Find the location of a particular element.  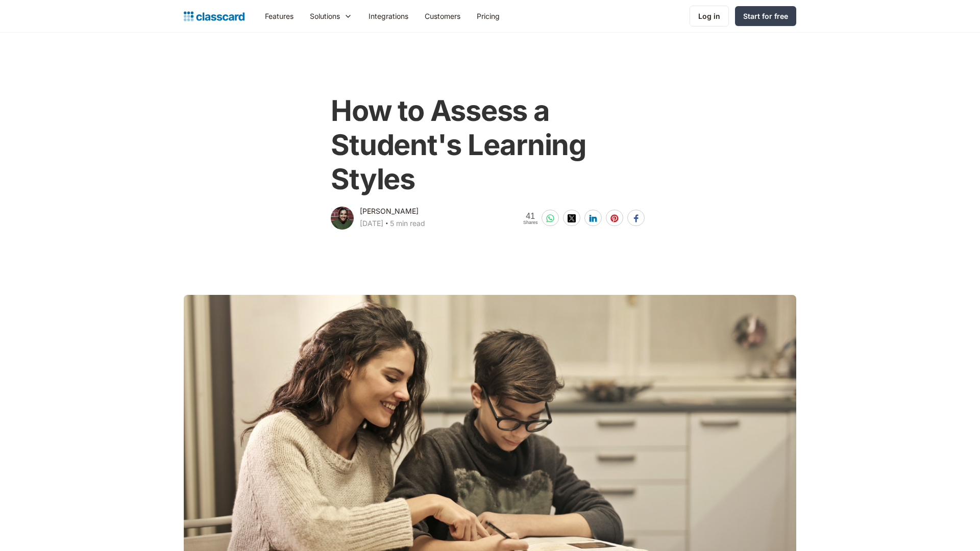

img: whatsapp-white sharing button is located at coordinates (551, 218).